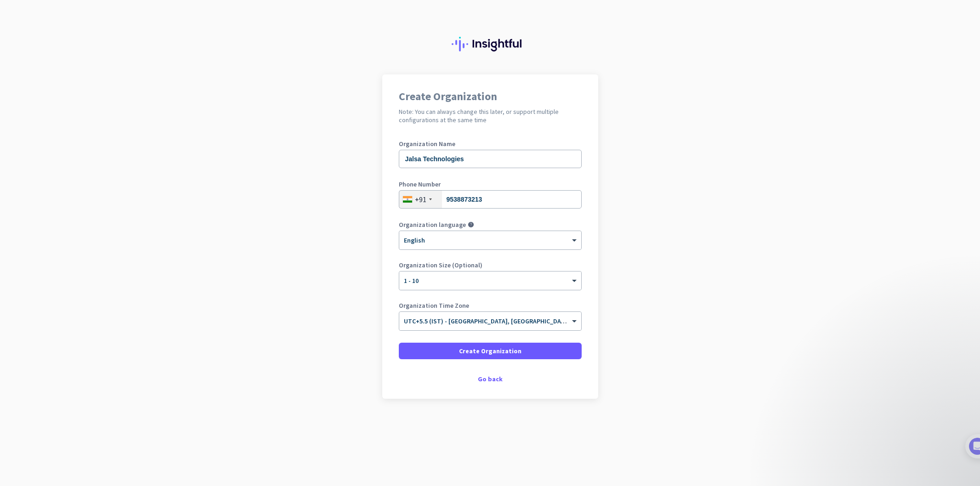  I want to click on input: 74104 10123, so click(490, 199).